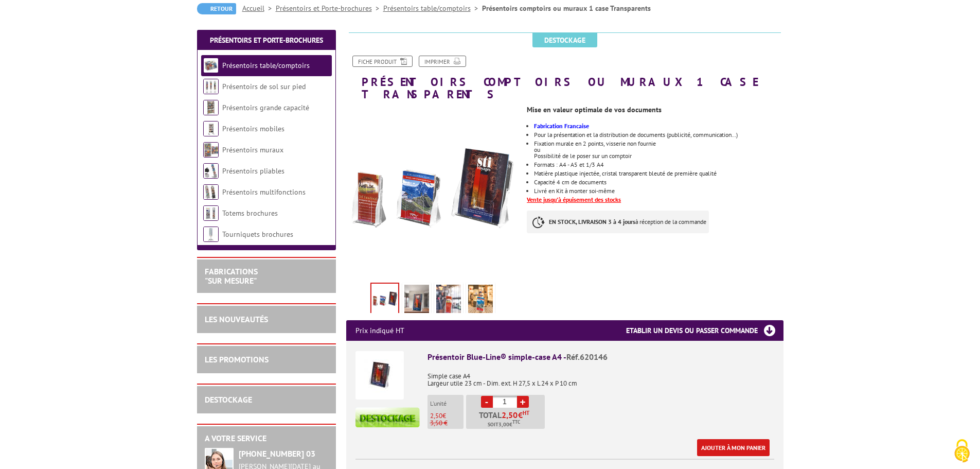 The width and height of the screenshot is (980, 469). Describe the element at coordinates (266, 108) in the screenshot. I see `a: Présentoirs grande capacité` at that location.